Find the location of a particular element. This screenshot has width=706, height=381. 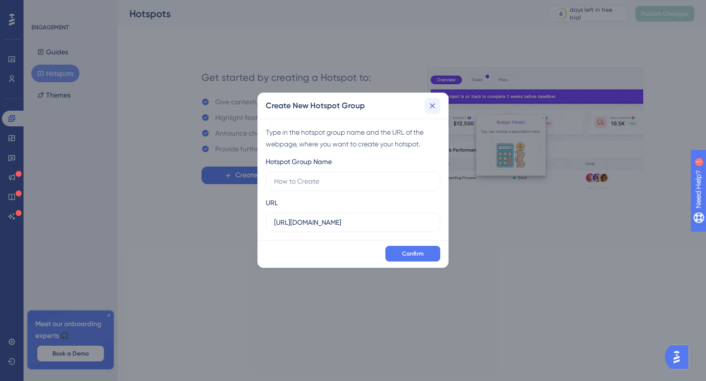

span: Confirm is located at coordinates (413, 254).